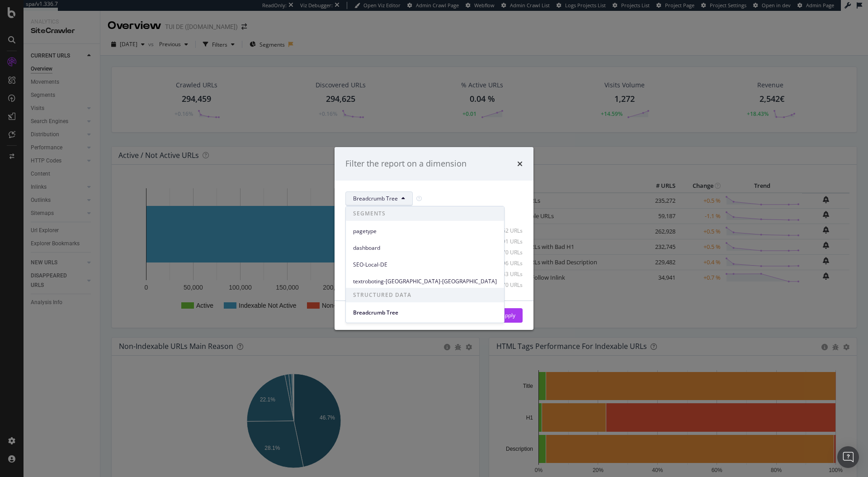 The image size is (868, 477). Describe the element at coordinates (379, 199) in the screenshot. I see `button: Breadcrumb Tree` at that location.